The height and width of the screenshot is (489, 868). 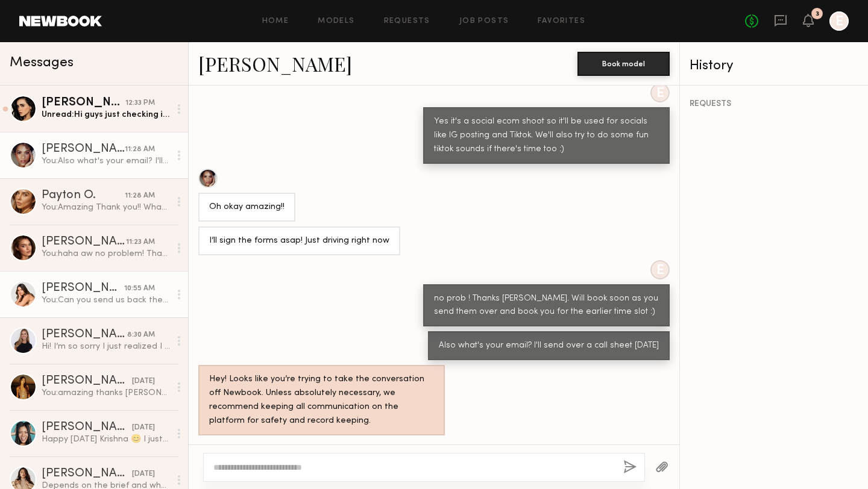 What do you see at coordinates (83, 196) in the screenshot?
I see `div: Payton O.` at bounding box center [83, 196].